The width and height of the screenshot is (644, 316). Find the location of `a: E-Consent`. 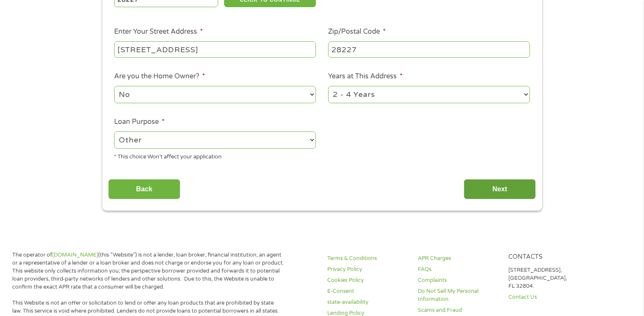

a: E-Consent is located at coordinates (367, 291).